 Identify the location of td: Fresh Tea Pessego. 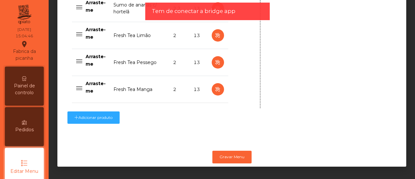
(139, 62).